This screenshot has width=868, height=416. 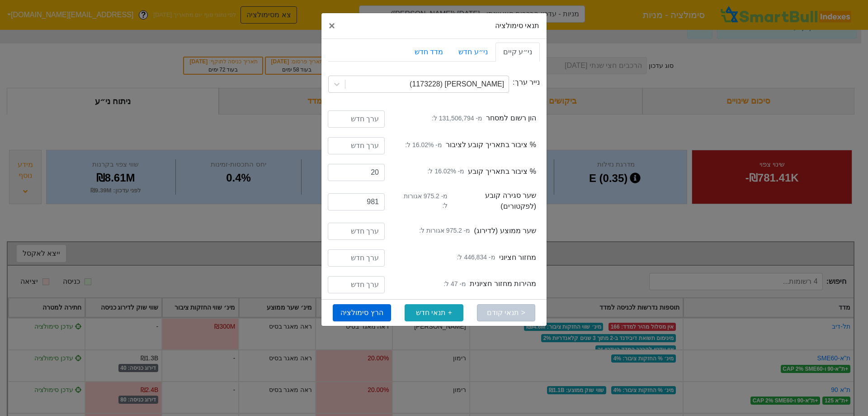 I want to click on label: מהירות מחזור חציונית, so click(x=488, y=284).